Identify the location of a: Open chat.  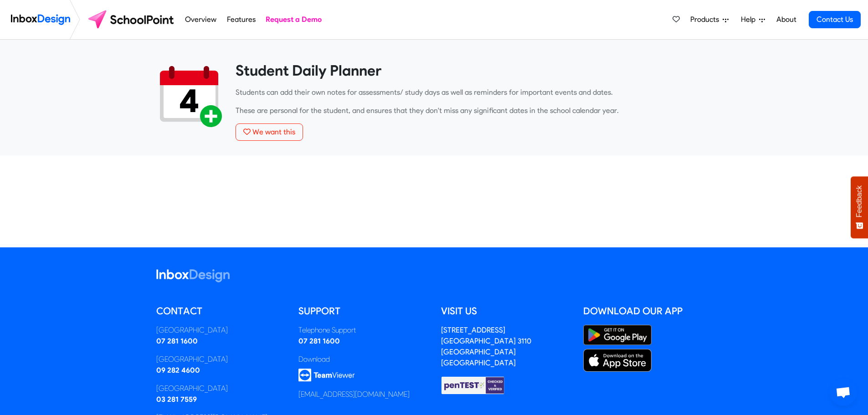
(844, 392).